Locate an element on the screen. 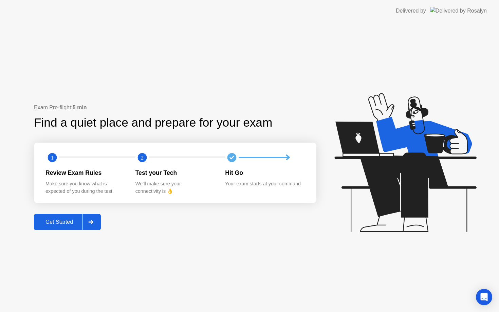  div: Test your Tech is located at coordinates (175, 173).